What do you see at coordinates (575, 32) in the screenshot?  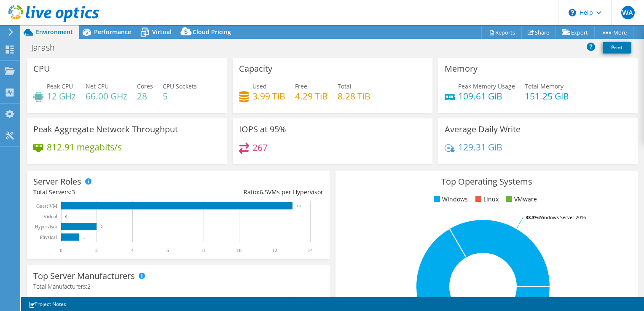 I see `a: Export` at bounding box center [575, 32].